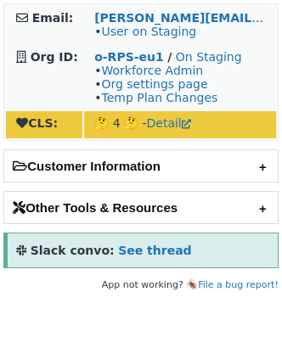  What do you see at coordinates (238, 285) in the screenshot?
I see `a: File a bug report!` at bounding box center [238, 285].